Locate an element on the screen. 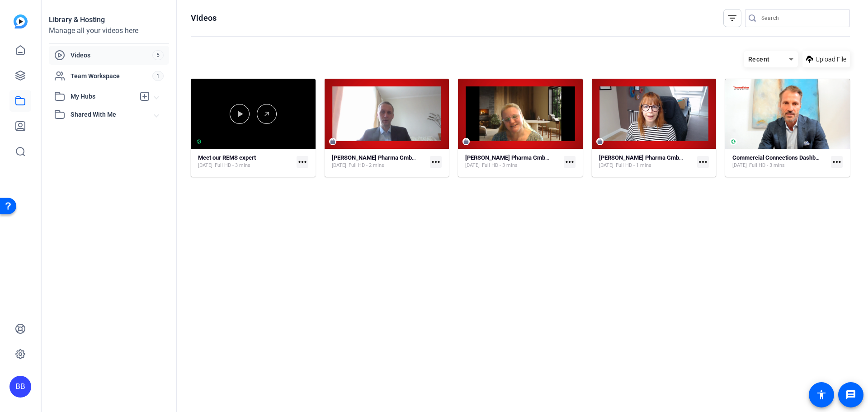 The width and height of the screenshot is (868, 412). strong: Commercial Connections Dashboard Launch is located at coordinates (790, 157).